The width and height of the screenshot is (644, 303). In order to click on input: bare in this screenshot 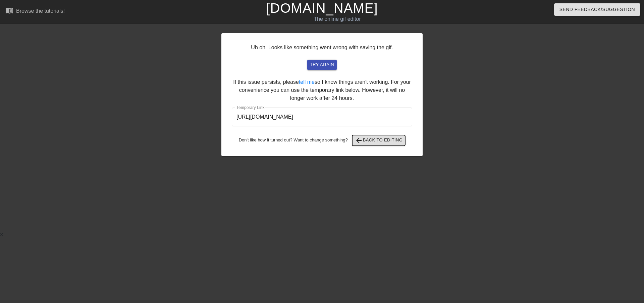, I will do `click(322, 117)`.